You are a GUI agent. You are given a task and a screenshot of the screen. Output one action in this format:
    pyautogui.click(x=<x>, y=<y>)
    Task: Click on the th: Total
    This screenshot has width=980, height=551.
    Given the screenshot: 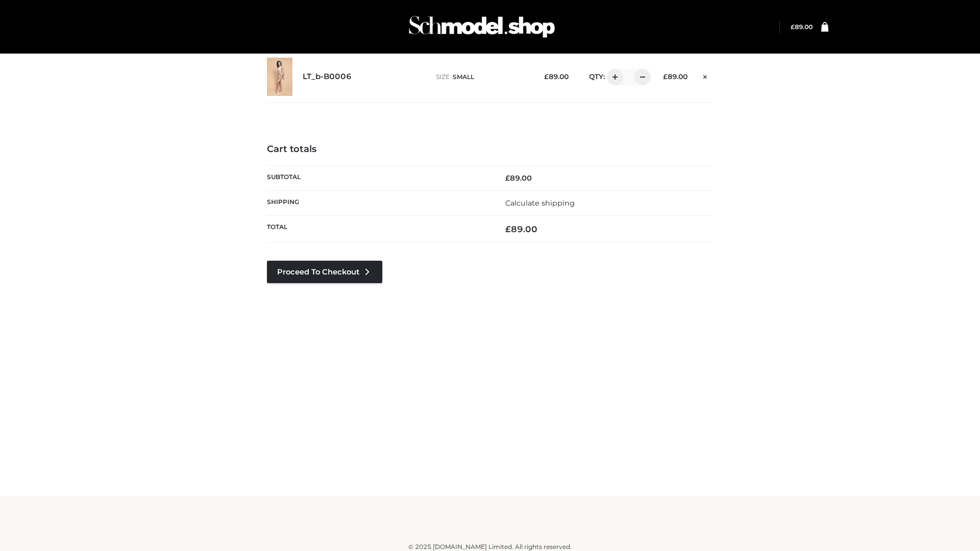 What is the action you would take?
    pyautogui.click(x=378, y=229)
    